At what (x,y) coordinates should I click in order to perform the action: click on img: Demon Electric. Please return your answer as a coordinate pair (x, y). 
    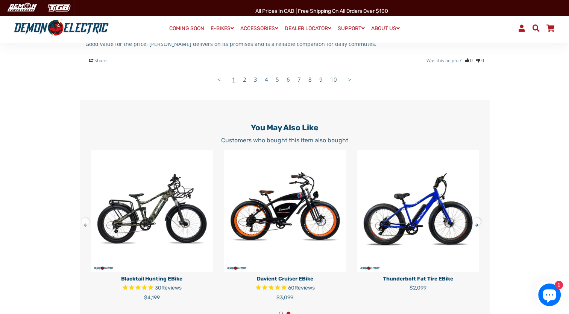
    Looking at the image, I should click on (22, 8).